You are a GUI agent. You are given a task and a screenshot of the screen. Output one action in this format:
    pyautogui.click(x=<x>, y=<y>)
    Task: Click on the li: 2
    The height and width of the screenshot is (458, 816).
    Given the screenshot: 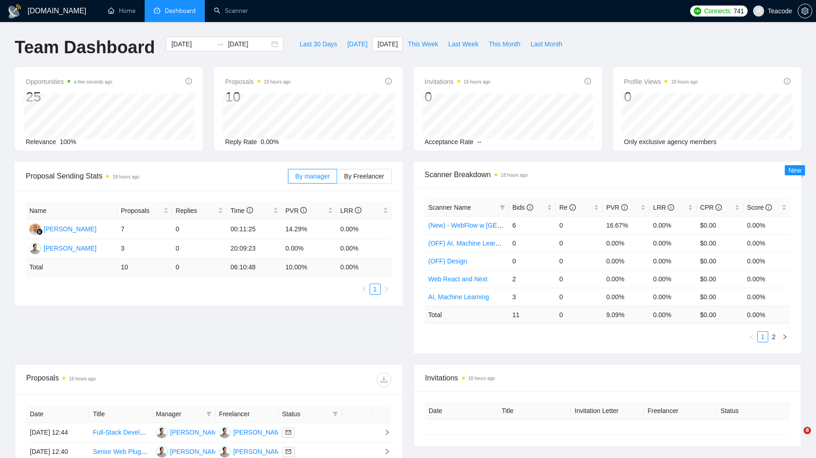 What is the action you would take?
    pyautogui.click(x=774, y=337)
    